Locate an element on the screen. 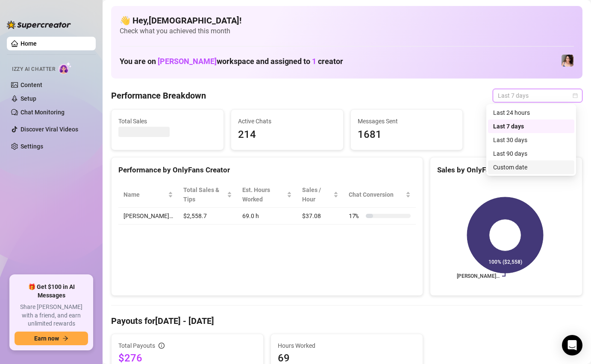 This screenshot has height=364, width=591. span: Hours Worked is located at coordinates (347, 346).